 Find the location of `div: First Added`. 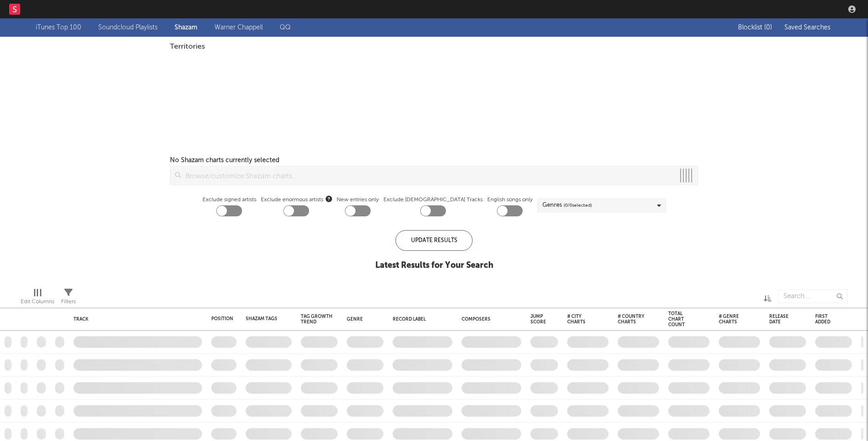

div: First Added is located at coordinates (827, 319).